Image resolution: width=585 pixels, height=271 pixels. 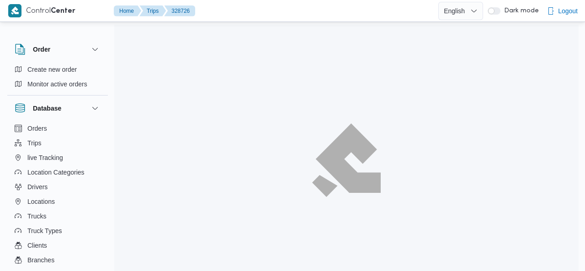 What do you see at coordinates (58, 231) in the screenshot?
I see `button: Truck Types` at bounding box center [58, 231].